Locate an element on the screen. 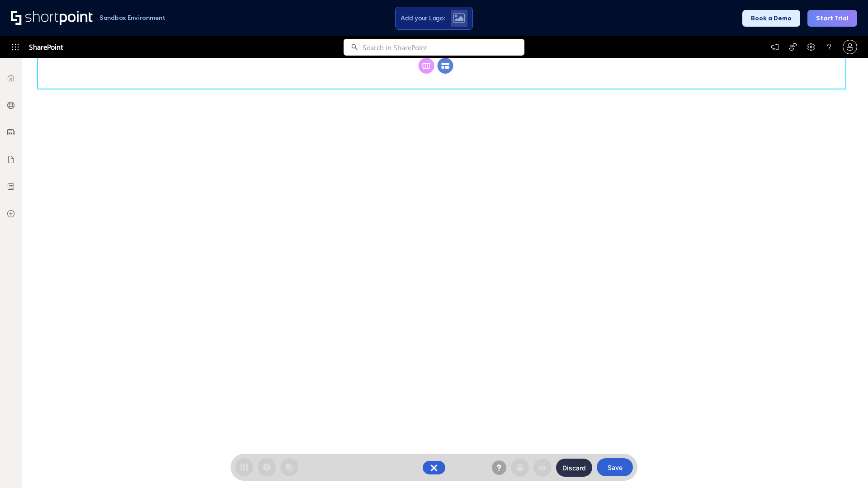 This screenshot has height=488, width=868. span: Add your Logo: is located at coordinates (423, 18).